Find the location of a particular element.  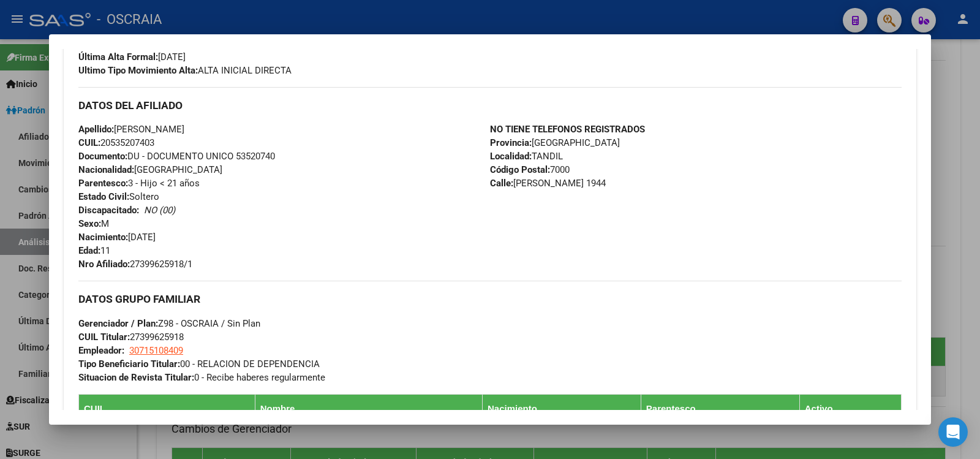

strong: Documento: is located at coordinates (103, 156).